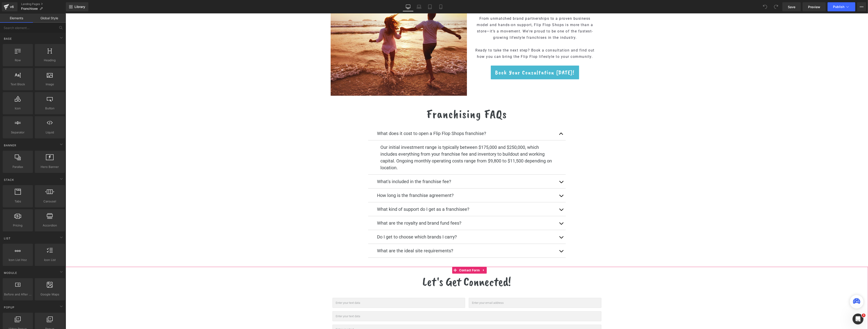  What do you see at coordinates (401, 196) in the screenshot?
I see `p: What kind of support do I get as a franchisee?` at bounding box center [401, 196].